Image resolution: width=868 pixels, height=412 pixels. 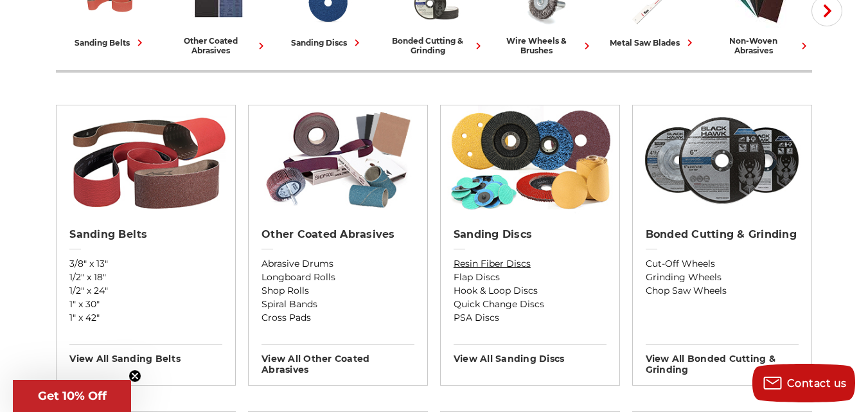 What do you see at coordinates (816, 383) in the screenshot?
I see `span: Contact us` at bounding box center [816, 383].